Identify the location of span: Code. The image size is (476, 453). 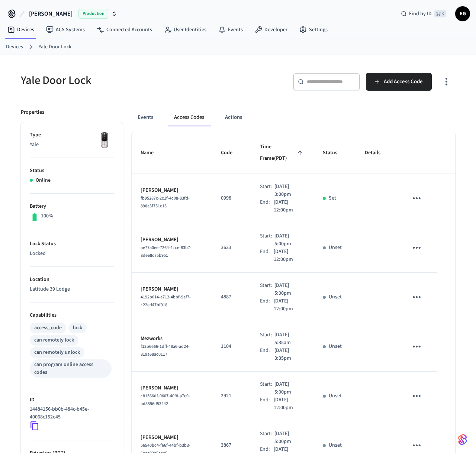
(231, 153).